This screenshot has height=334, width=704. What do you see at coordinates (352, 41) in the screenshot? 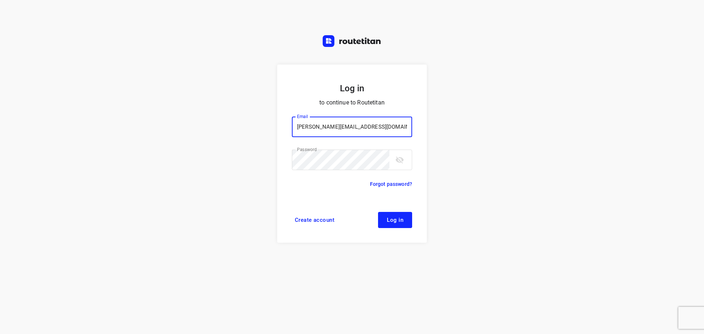
I see `img: Routetitan` at bounding box center [352, 41].